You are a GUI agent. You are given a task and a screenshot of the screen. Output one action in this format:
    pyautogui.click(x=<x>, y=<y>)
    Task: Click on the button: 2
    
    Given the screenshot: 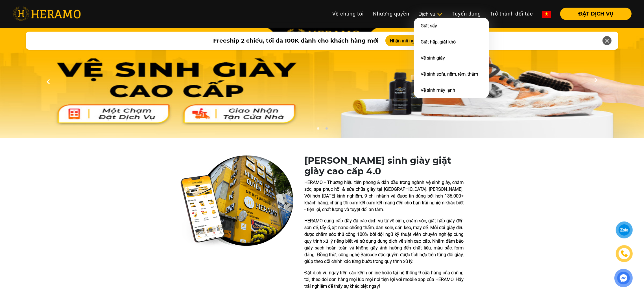 What is the action you would take?
    pyautogui.click(x=326, y=130)
    